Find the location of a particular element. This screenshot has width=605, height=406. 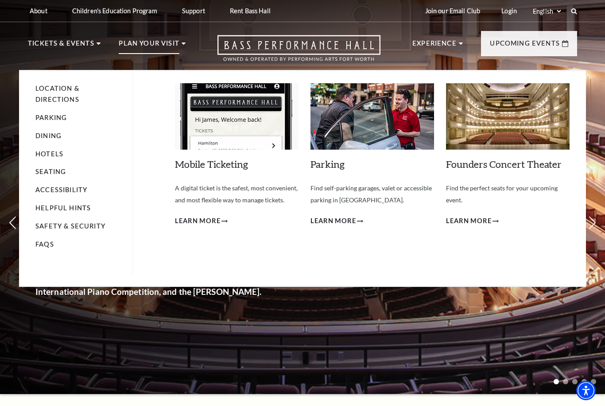

a: Seating is located at coordinates (50, 171).